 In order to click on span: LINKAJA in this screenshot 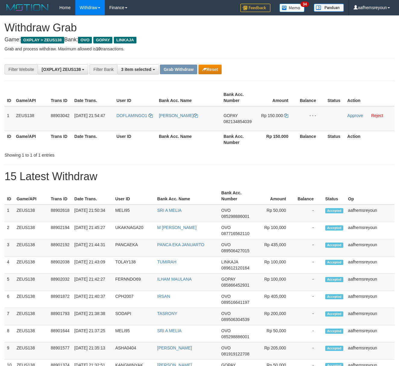, I will do `click(230, 262)`.